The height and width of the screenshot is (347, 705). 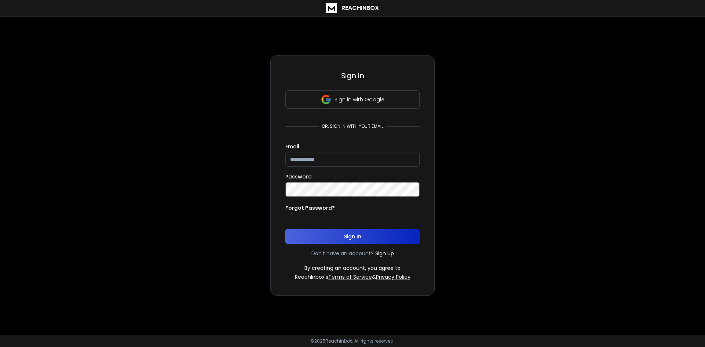 I want to click on a: ReachInbox, so click(x=353, y=8).